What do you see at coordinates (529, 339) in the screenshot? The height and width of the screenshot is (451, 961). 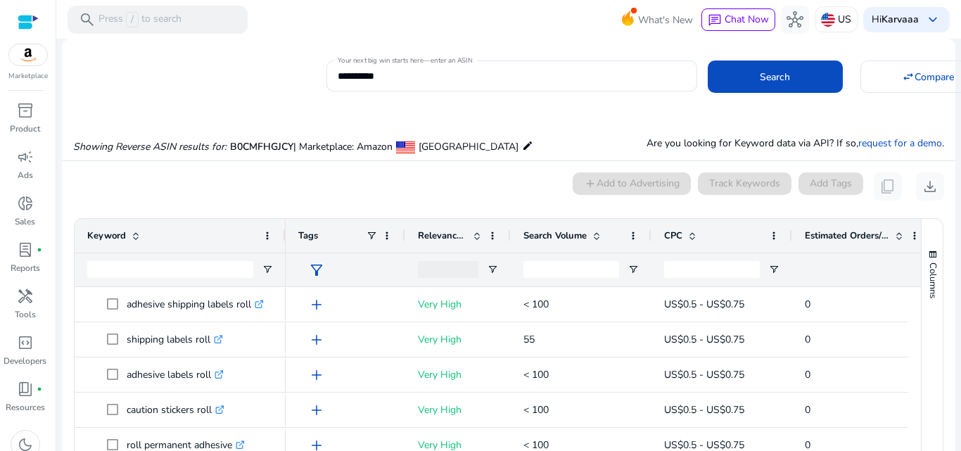 I see `span: 55` at bounding box center [529, 339].